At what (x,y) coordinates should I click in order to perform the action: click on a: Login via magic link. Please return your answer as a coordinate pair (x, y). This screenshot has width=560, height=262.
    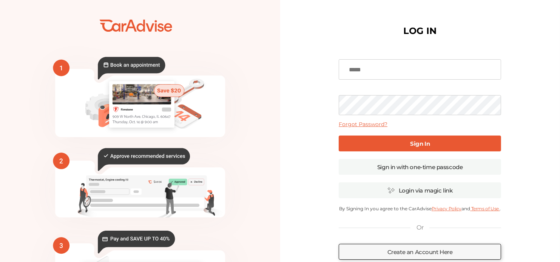
    Looking at the image, I should click on (420, 190).